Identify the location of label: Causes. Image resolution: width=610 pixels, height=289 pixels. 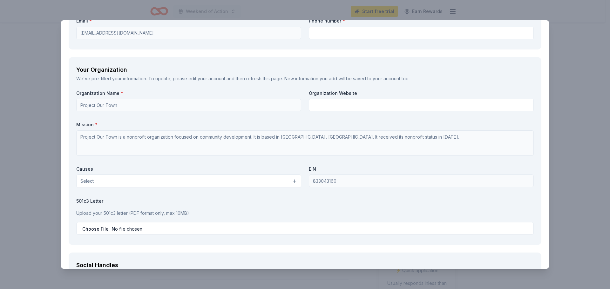
(189, 169).